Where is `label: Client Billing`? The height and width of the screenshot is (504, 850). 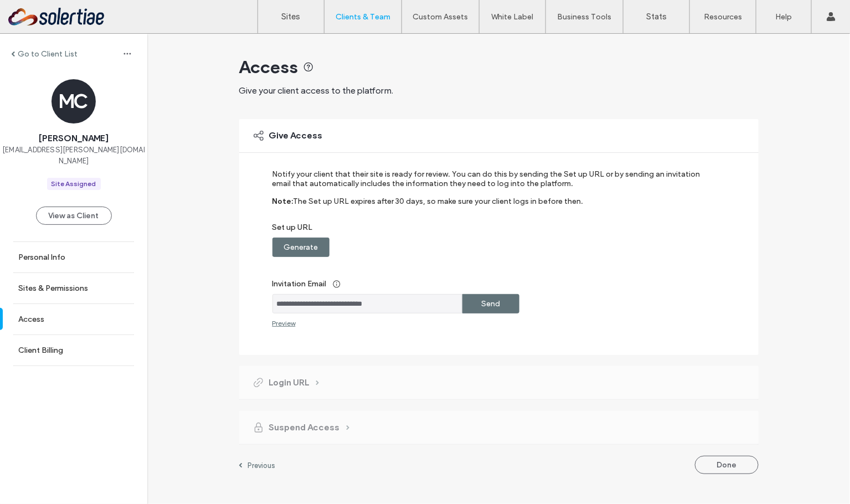
label: Client Billing is located at coordinates (40, 350).